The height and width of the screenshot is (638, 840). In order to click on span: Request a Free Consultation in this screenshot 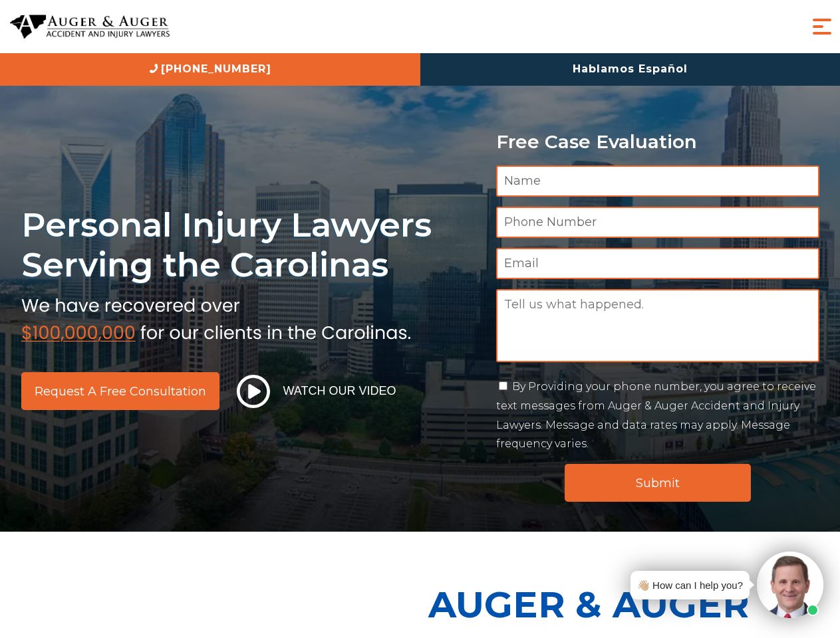, I will do `click(120, 391)`.